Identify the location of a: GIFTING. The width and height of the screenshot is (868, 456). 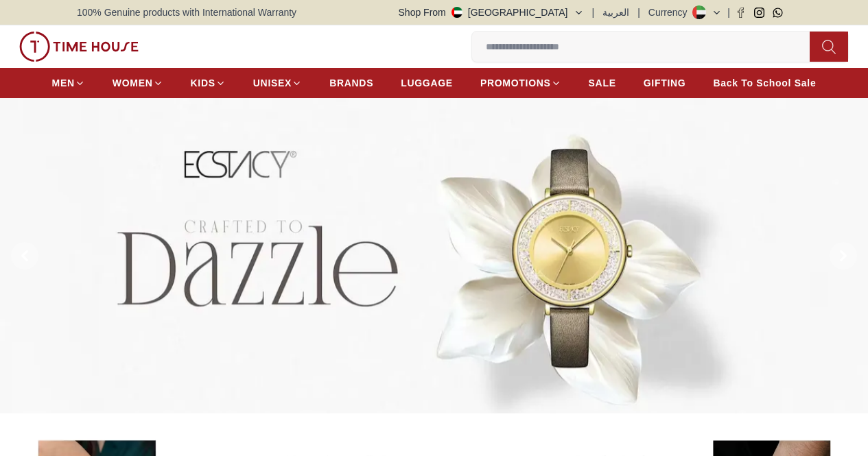
(665, 84).